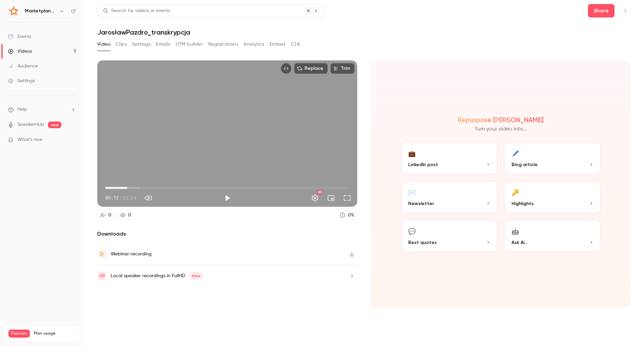 This screenshot has height=346, width=644. I want to click on div: Webinar recording, so click(131, 254).